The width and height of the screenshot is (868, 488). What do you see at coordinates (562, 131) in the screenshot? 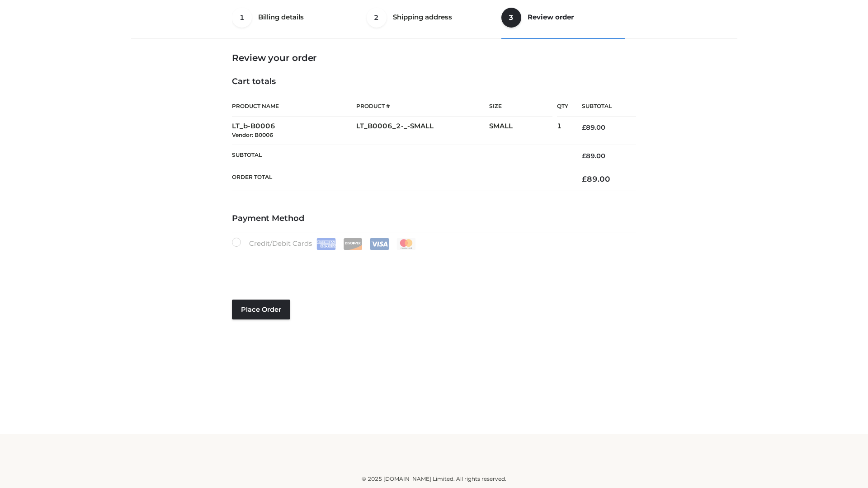
I see `td: 1` at bounding box center [562, 131].